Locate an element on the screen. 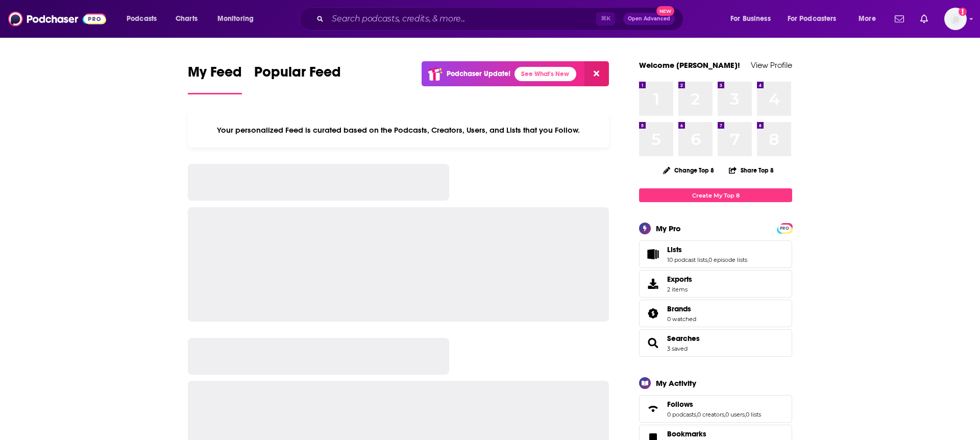  span: For Business is located at coordinates (750, 18).